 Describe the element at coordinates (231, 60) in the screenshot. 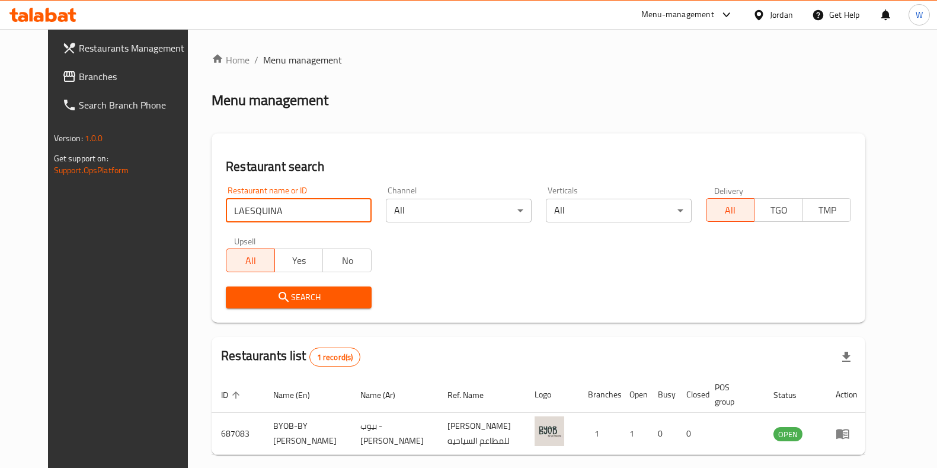

I see `a: Home` at that location.